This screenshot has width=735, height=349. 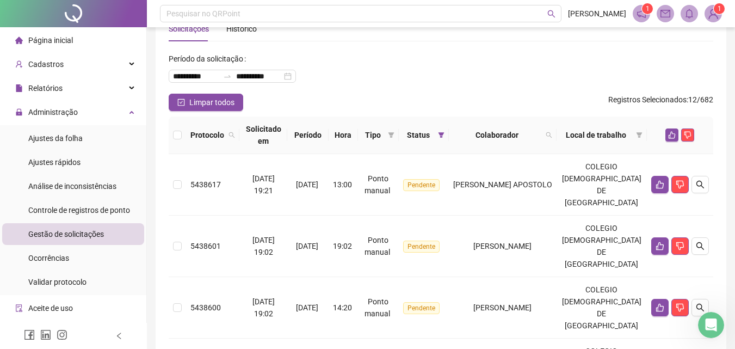 What do you see at coordinates (648, 100) in the screenshot?
I see `span: Registros Selecionados` at bounding box center [648, 100].